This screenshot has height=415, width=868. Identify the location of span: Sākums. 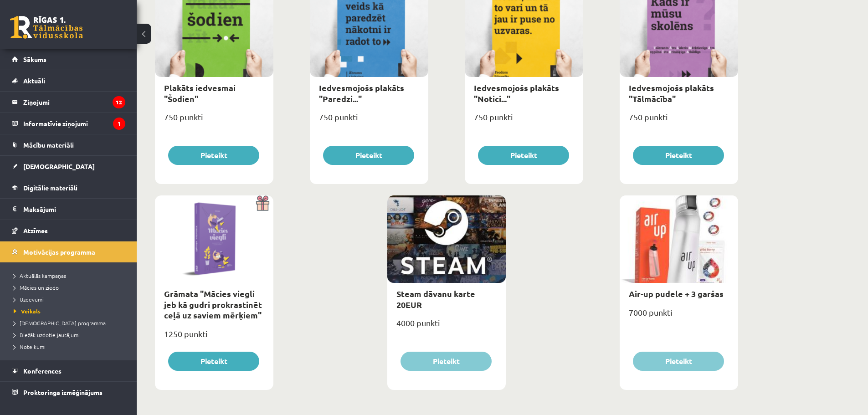
(34, 59).